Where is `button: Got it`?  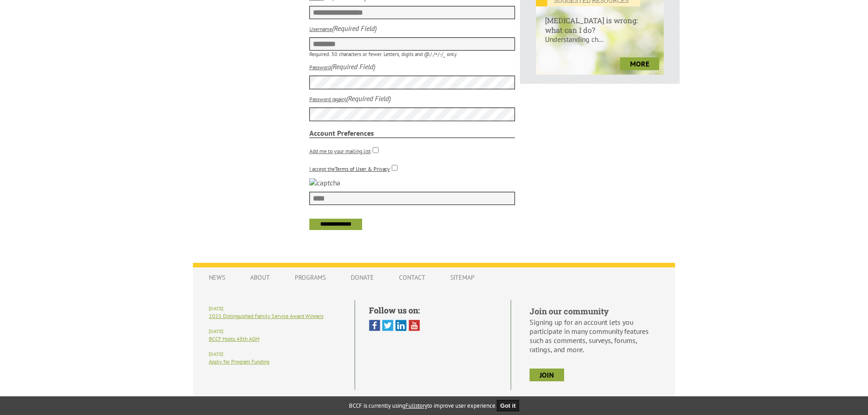
button: Got it is located at coordinates (508, 406).